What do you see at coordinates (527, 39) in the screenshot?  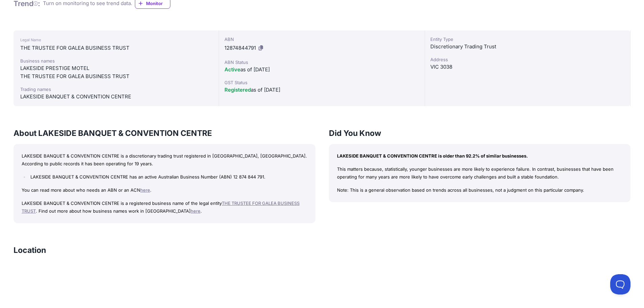 I see `div: Entity Type` at bounding box center [527, 39].